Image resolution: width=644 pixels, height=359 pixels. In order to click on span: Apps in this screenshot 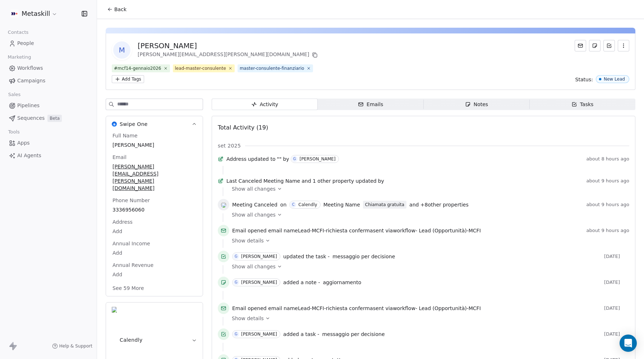, I will do `click(23, 143)`.